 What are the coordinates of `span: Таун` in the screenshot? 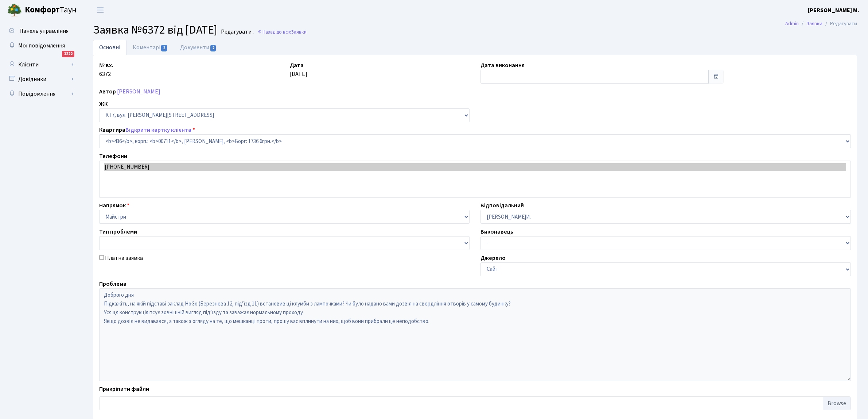 It's located at (50, 10).